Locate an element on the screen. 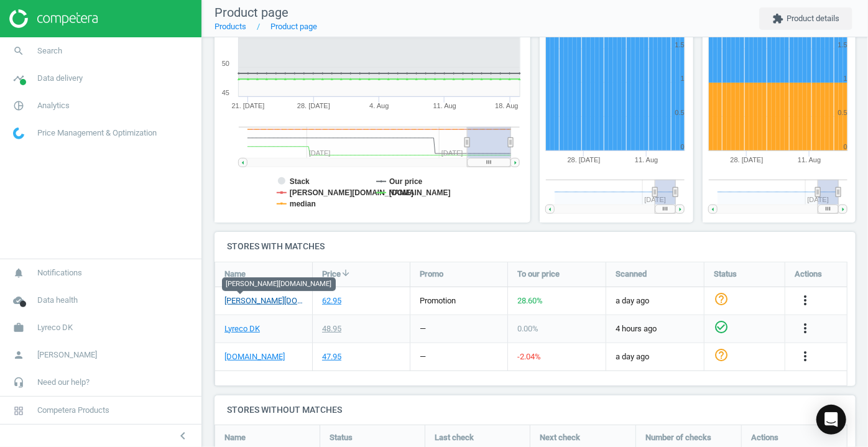  span: Price Management & Optimization is located at coordinates (97, 133).